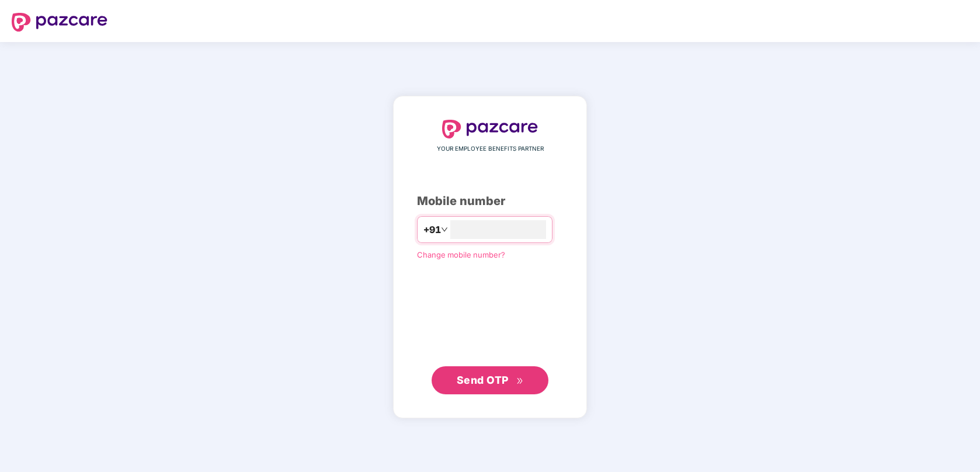 The image size is (980, 472). Describe the element at coordinates (490, 149) in the screenshot. I see `span: YOUR EMPLOYEE BENEFITS PARTNER` at that location.